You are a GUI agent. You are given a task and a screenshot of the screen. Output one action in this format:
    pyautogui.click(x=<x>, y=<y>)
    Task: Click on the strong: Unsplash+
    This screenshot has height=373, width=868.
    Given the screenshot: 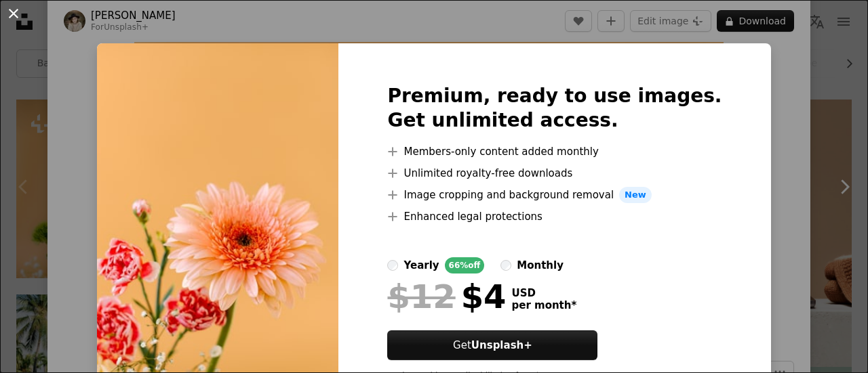 What is the action you would take?
    pyautogui.click(x=502, y=345)
    